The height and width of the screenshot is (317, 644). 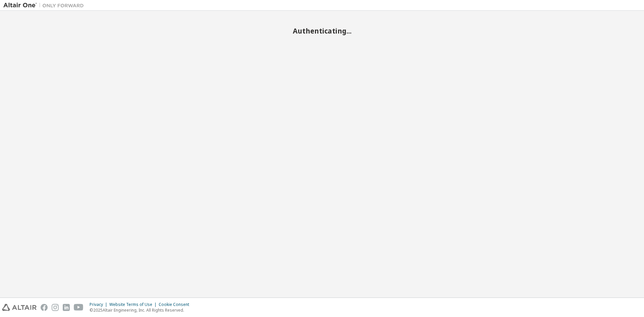 I want to click on div: Cookie Consent, so click(x=175, y=305).